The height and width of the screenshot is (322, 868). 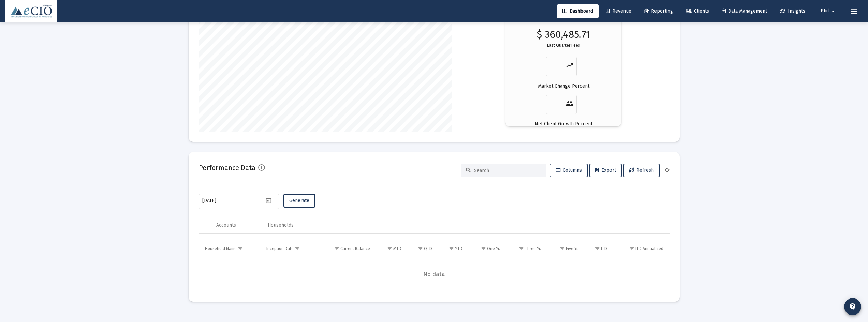 I want to click on div: Accounts, so click(x=226, y=225).